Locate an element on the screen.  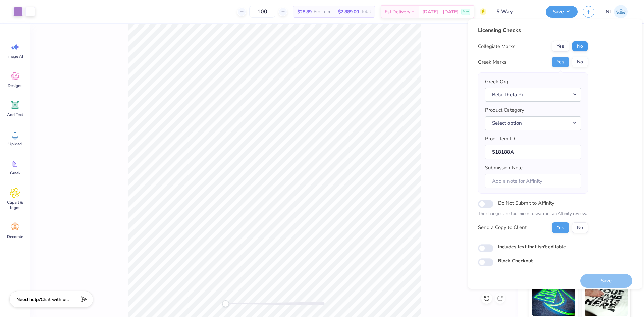
span: NT is located at coordinates (609, 12).